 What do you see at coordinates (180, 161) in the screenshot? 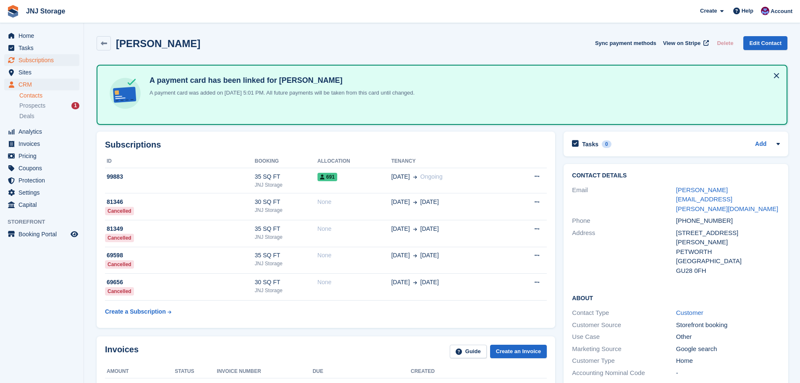
I see `th: ID` at bounding box center [180, 161].